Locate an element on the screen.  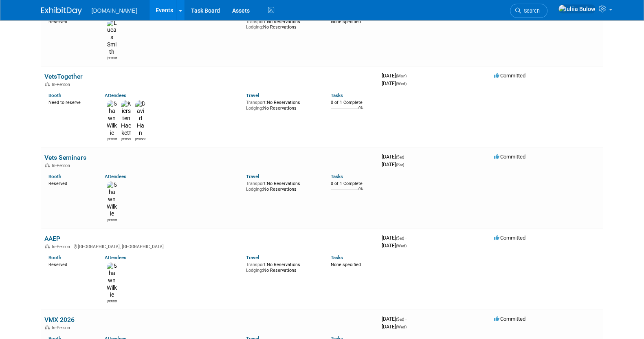
img: Kiersten Hackett is located at coordinates (126, 118).